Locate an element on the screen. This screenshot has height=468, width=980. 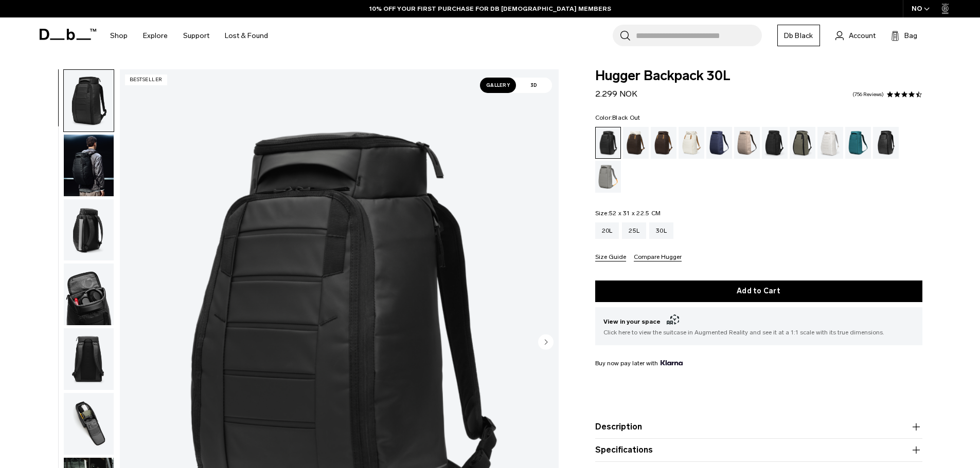
span: Gallery is located at coordinates (498, 85).